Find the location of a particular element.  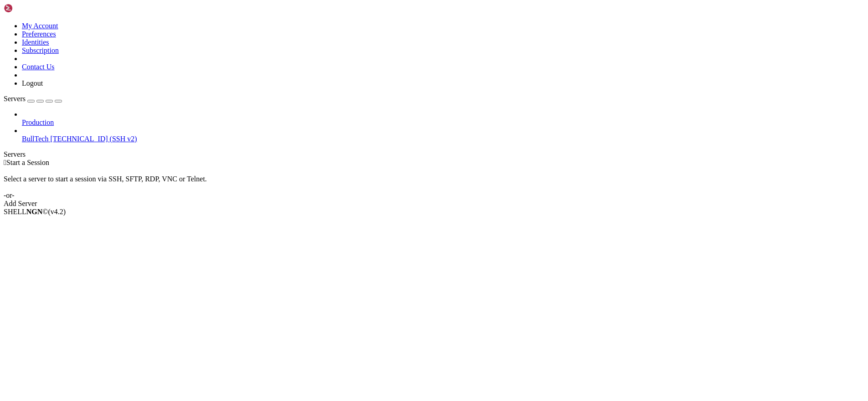

b: NGN is located at coordinates (35, 211).